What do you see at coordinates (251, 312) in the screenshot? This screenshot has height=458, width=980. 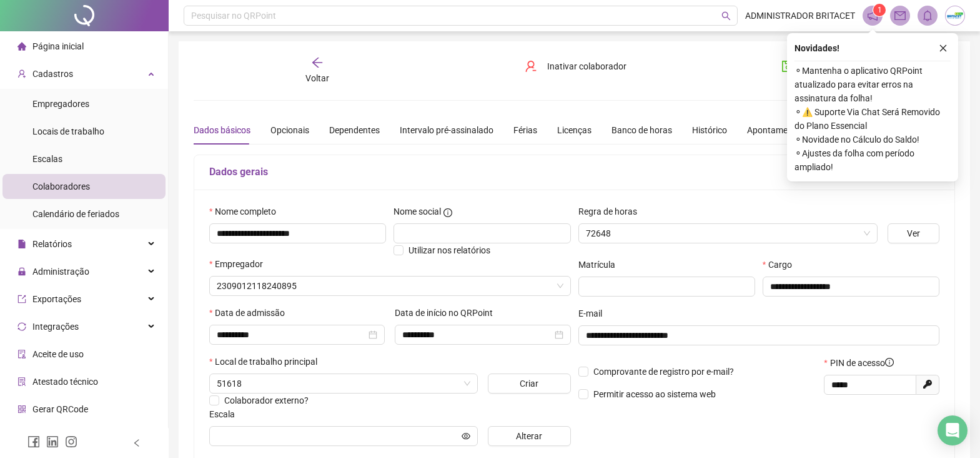 I see `label: Data de admissão` at bounding box center [251, 312].